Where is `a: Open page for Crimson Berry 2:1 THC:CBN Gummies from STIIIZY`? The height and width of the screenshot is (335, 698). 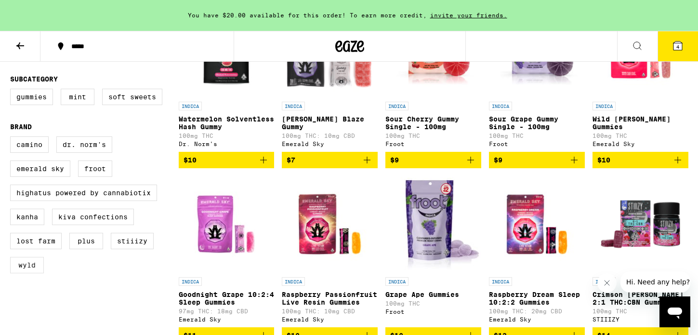 a: Open page for Crimson Berry 2:1 THC:CBN Gummies from STIIIZY is located at coordinates (640, 251).